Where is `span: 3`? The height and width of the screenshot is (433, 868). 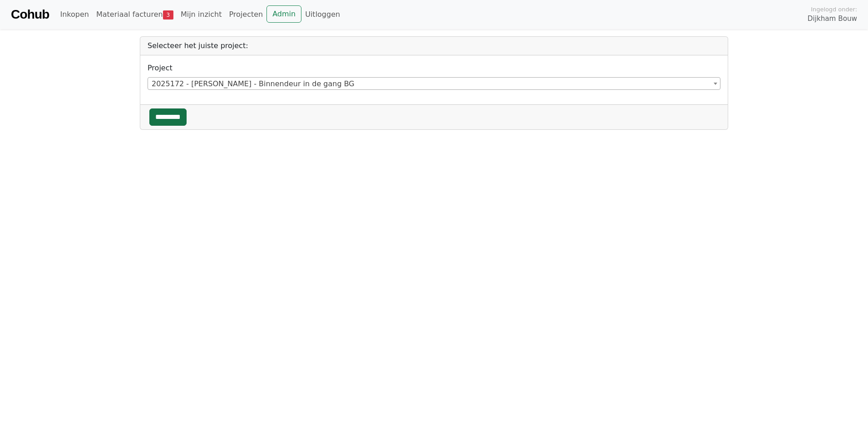
span: 3 is located at coordinates (168, 15).